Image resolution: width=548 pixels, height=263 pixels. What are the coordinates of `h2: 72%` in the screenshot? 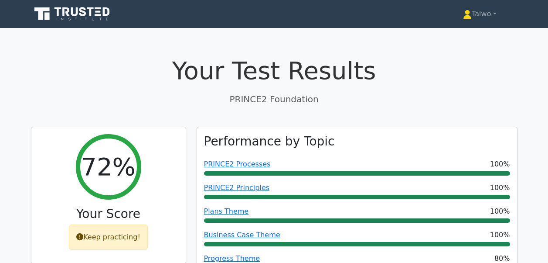 It's located at (108, 166).